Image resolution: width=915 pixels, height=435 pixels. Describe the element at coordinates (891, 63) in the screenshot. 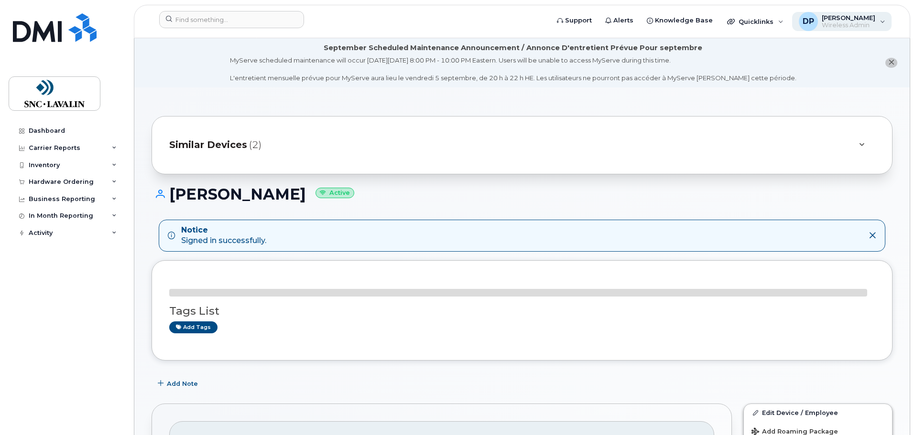

I see `button: close notification` at that location.